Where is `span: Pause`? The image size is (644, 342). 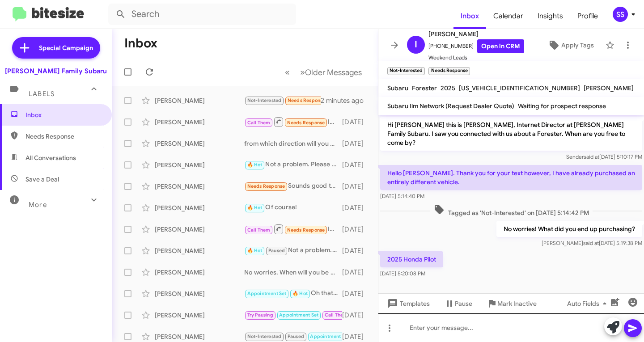 span: Pause is located at coordinates (463, 304).